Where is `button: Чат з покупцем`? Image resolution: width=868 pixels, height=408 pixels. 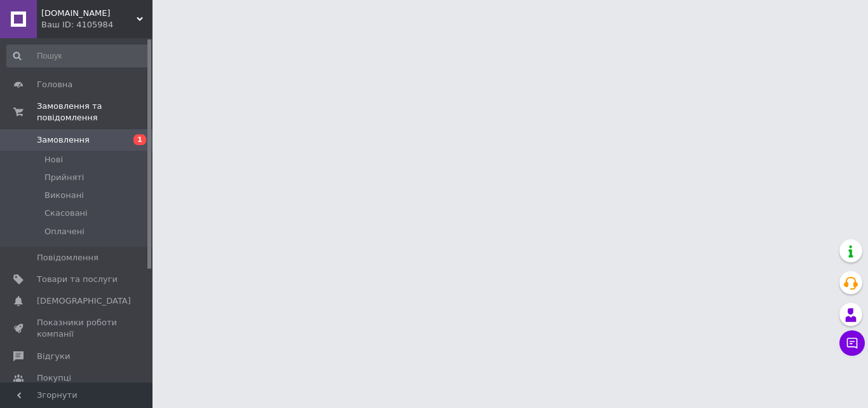 button: Чат з покупцем is located at coordinates (852, 343).